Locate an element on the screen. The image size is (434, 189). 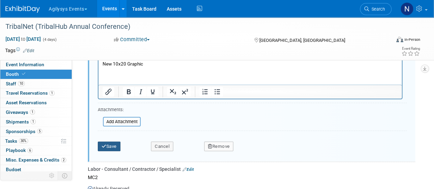
p: New 10x20 Graphic is located at coordinates (152, 6).